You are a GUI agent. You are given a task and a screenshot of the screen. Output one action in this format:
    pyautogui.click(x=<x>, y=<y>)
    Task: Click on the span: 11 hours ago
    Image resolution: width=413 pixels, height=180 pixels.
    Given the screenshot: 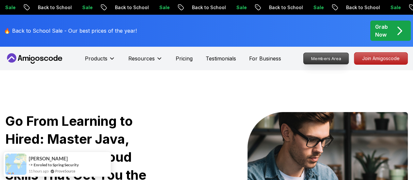 What is the action you would take?
    pyautogui.click(x=39, y=171)
    